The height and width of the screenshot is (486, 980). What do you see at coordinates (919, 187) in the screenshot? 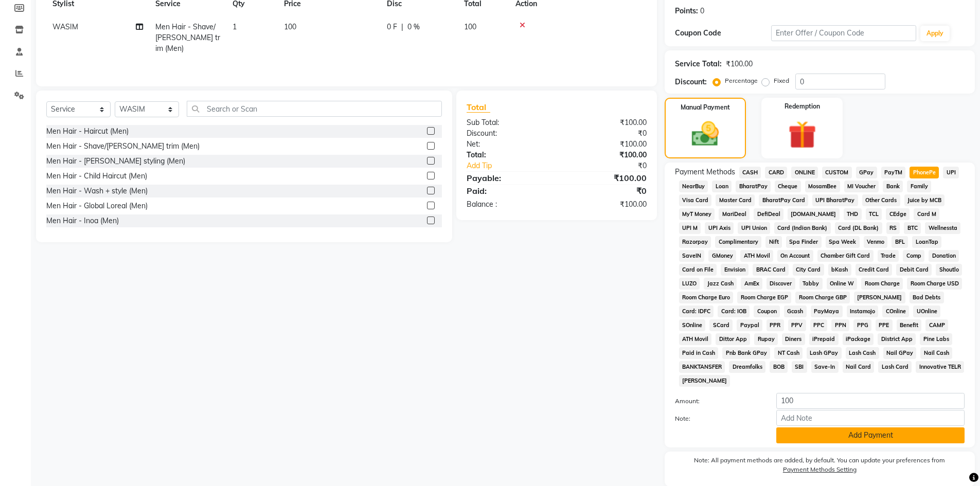
I see `span: Family` at bounding box center [919, 187].